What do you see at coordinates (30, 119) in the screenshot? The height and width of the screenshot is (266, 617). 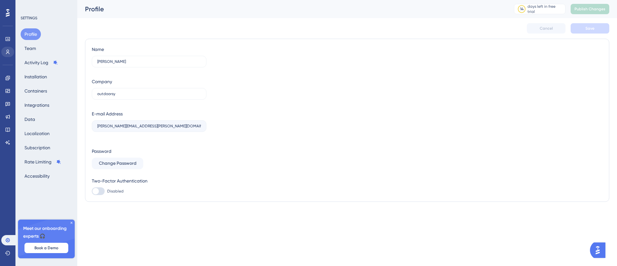 I see `button: Data` at bounding box center [30, 119].